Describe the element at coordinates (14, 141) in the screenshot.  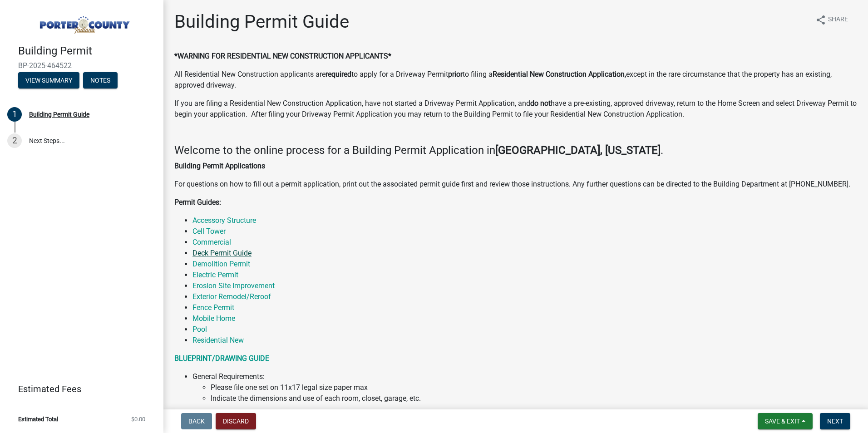
I see `div: 2` at that location.